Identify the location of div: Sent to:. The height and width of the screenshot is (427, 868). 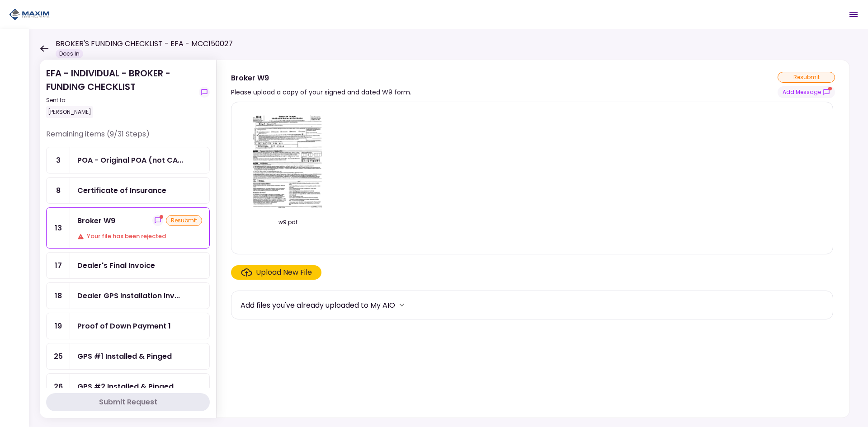
(121, 100).